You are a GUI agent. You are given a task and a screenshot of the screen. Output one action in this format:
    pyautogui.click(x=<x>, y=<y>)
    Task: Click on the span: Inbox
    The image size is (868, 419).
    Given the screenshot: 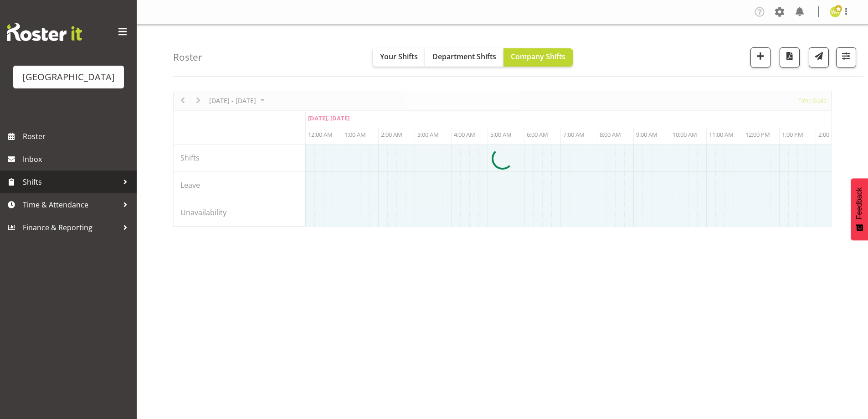 What is the action you would take?
    pyautogui.click(x=78, y=159)
    